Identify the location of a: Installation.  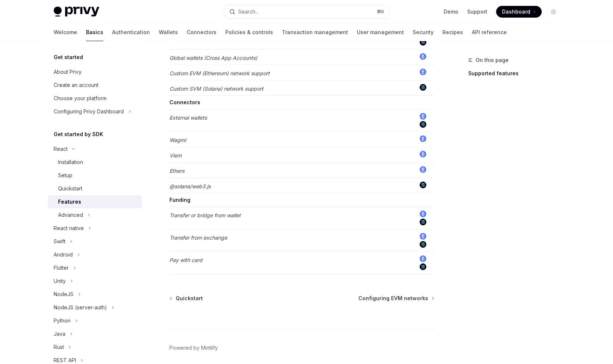
(95, 162).